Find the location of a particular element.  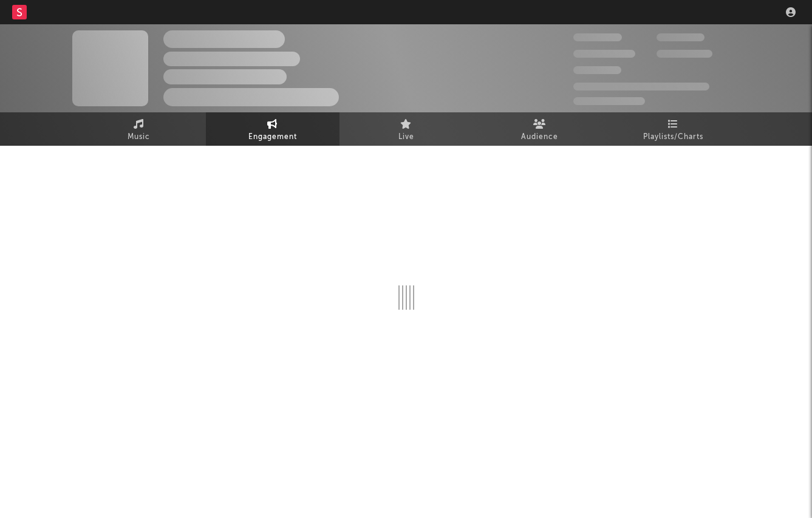

span: Engagement is located at coordinates (273, 137).